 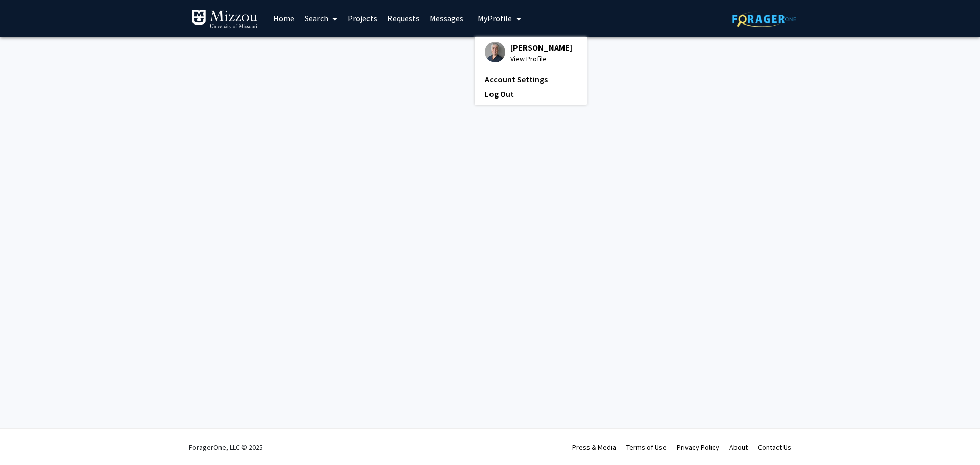 What do you see at coordinates (225, 447) in the screenshot?
I see `div: ForagerOne, LLC © 2025` at bounding box center [225, 447].